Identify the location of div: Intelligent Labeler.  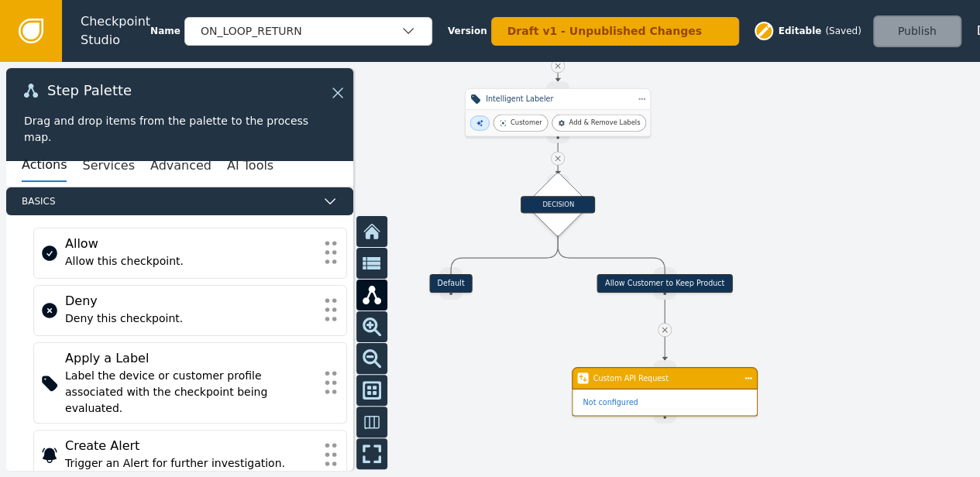
(558, 99).